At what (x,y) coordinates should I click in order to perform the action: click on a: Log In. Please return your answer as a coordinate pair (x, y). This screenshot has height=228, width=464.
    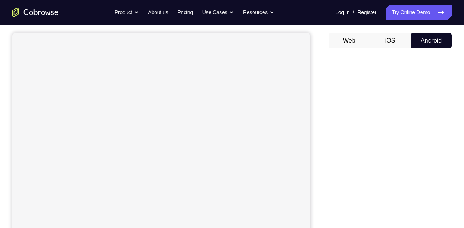
    Looking at the image, I should click on (342, 12).